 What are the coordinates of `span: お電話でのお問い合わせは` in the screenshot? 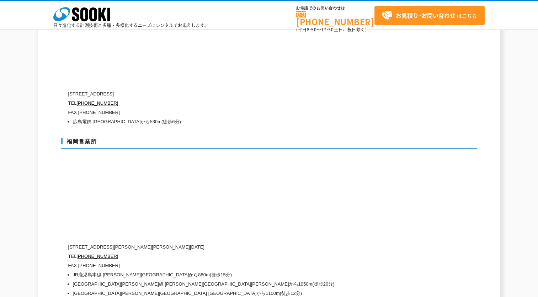 It's located at (335, 8).